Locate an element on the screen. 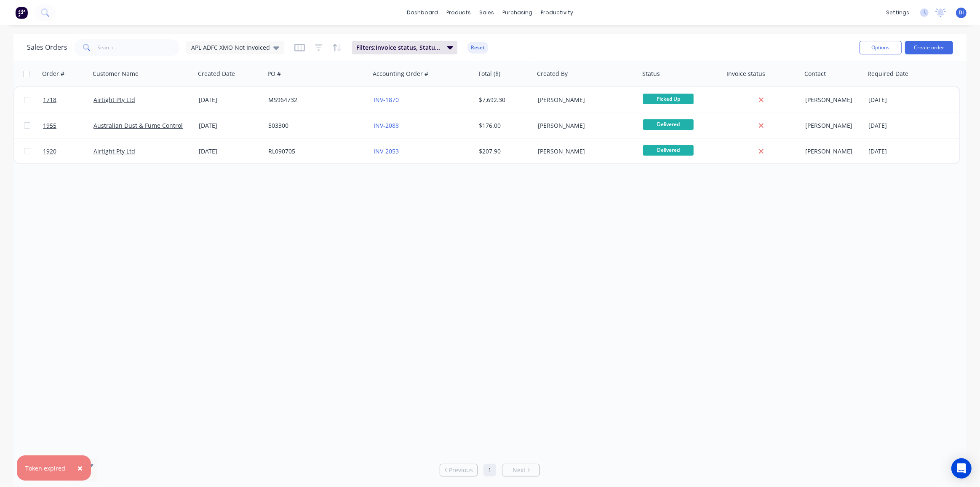  div: productivity is located at coordinates (557, 13).